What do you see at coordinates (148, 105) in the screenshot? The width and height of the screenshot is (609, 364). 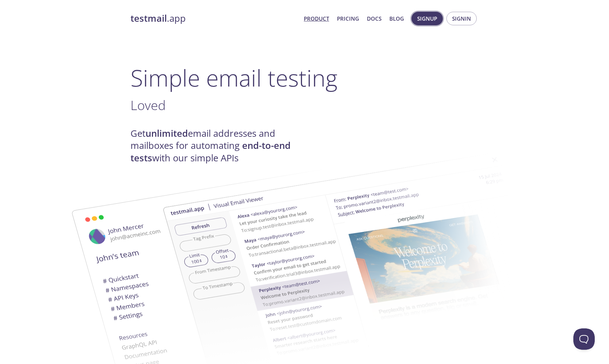 I see `span: Loved` at bounding box center [148, 105].